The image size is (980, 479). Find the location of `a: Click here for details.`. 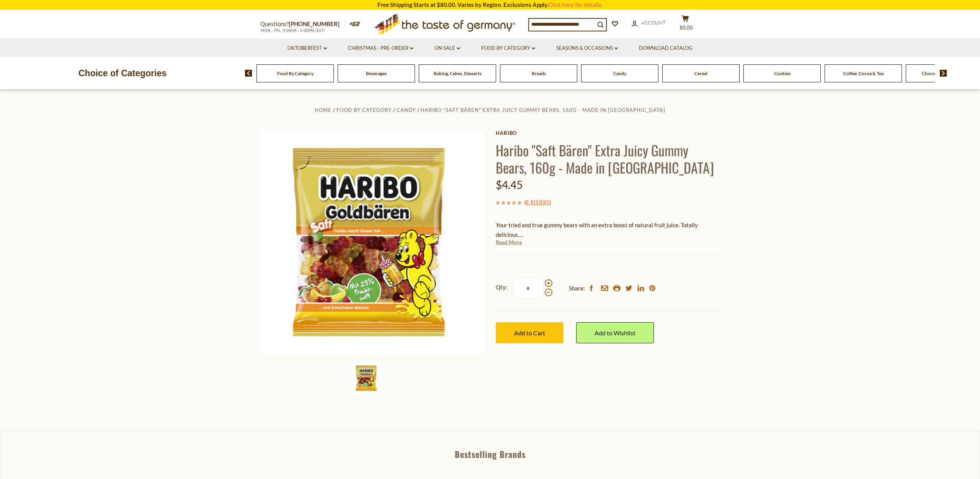

a: Click here for details. is located at coordinates (576, 4).